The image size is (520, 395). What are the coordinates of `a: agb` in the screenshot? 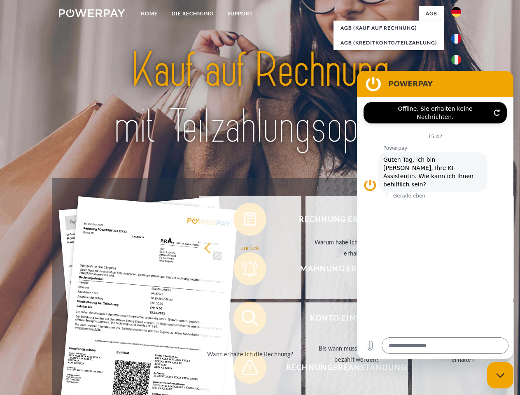 It's located at (431, 14).